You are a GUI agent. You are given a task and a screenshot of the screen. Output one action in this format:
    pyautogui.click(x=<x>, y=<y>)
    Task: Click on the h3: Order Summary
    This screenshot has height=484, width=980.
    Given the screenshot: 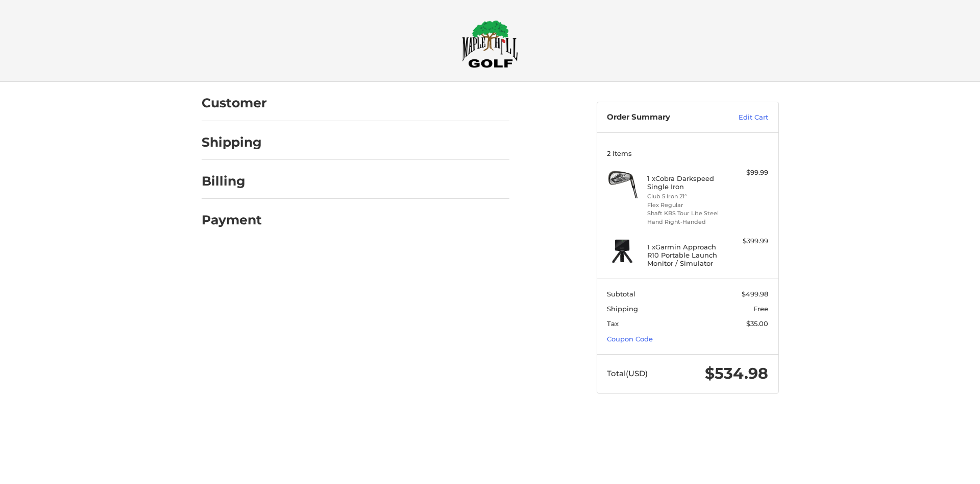 What is the action you would take?
    pyautogui.click(x=662, y=117)
    